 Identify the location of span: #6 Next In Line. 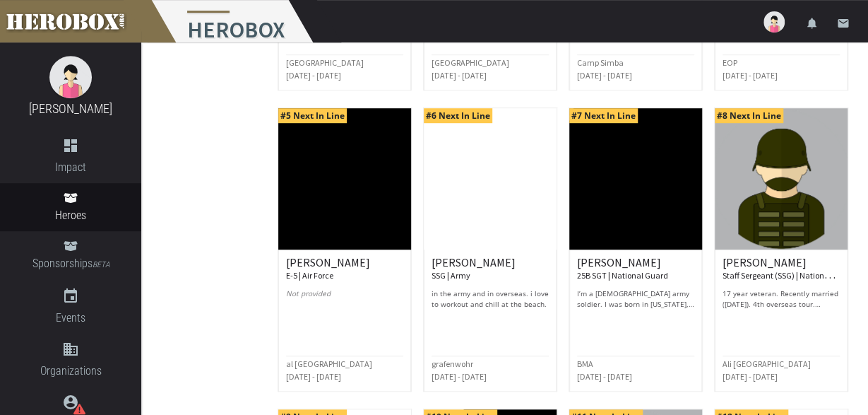
(458, 115).